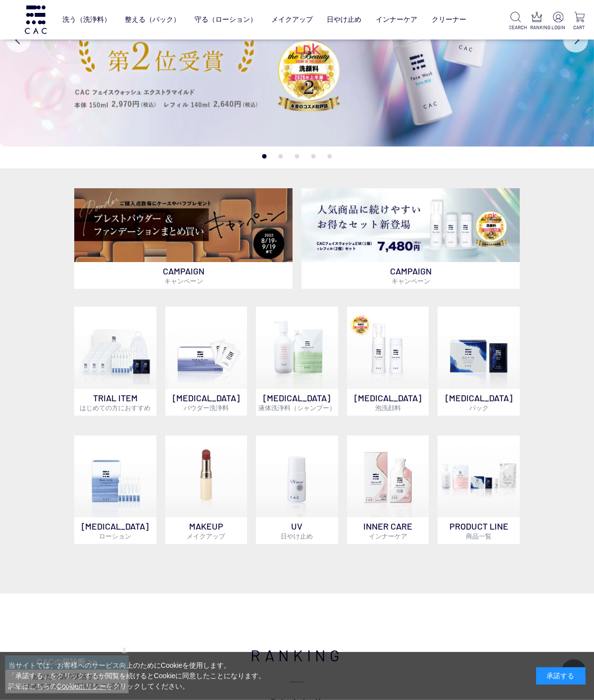 The height and width of the screenshot is (700, 594). What do you see at coordinates (516, 21) in the screenshot?
I see `a: SEARCH` at bounding box center [516, 21].